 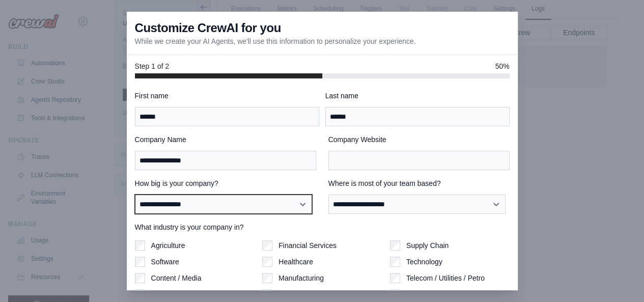 I want to click on label: Software, so click(x=165, y=262).